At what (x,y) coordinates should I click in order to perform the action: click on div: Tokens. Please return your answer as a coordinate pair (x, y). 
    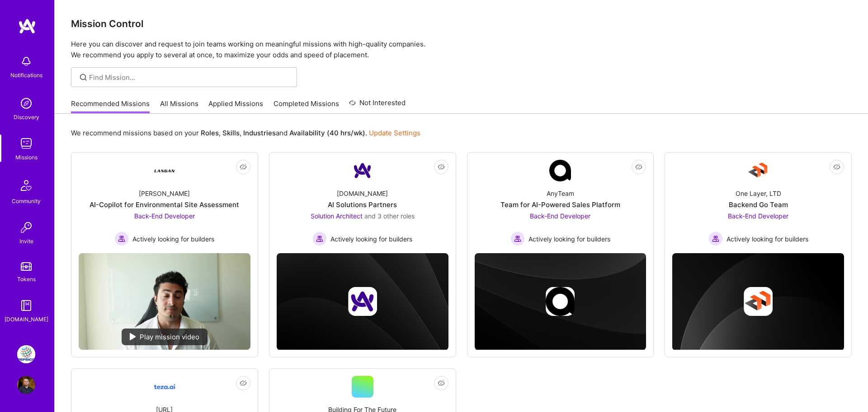
    Looking at the image, I should click on (26, 279).